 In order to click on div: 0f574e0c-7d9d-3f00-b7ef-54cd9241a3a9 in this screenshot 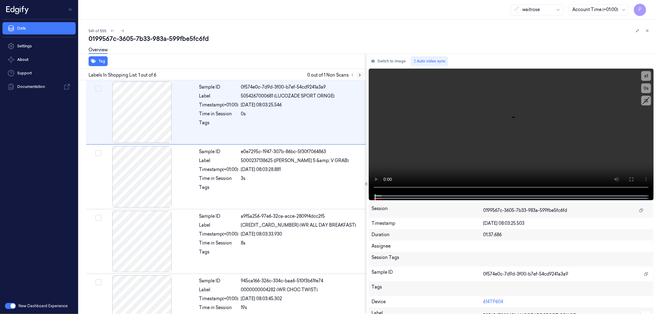, I will do `click(302, 87)`.